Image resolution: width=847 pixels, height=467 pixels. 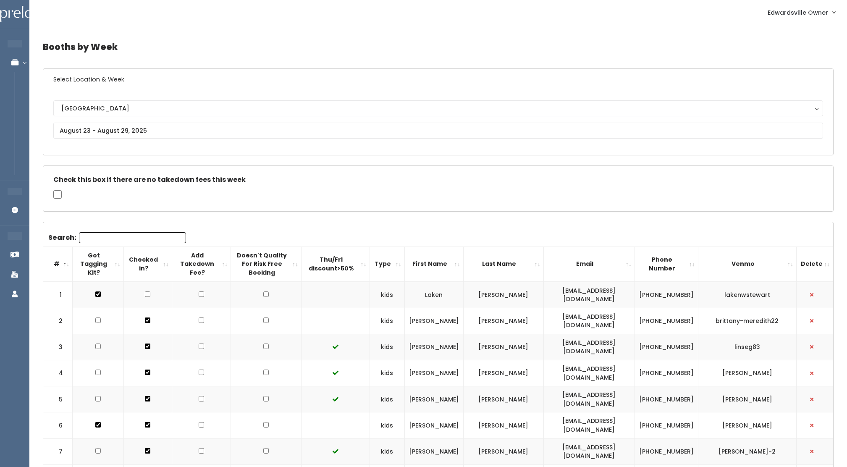 I want to click on span: Edwardsville Owner, so click(x=797, y=13).